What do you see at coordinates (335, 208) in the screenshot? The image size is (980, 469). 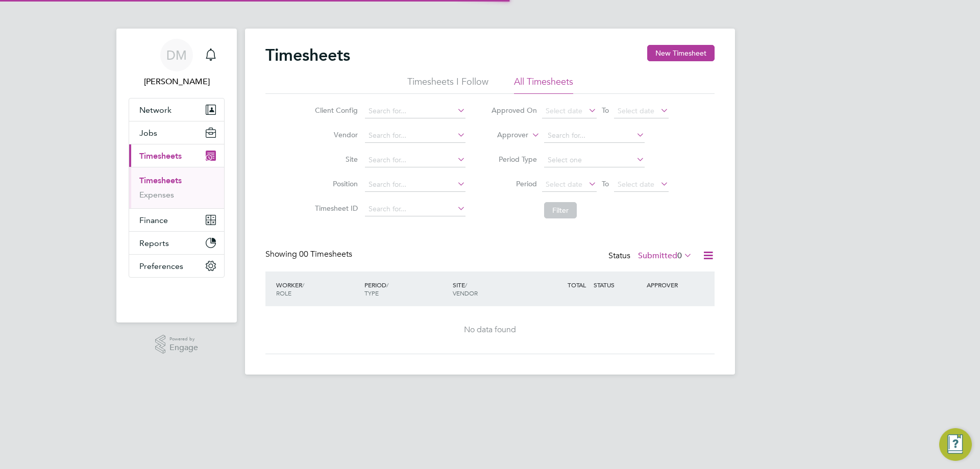 I see `label: Timesheet ID` at bounding box center [335, 208].